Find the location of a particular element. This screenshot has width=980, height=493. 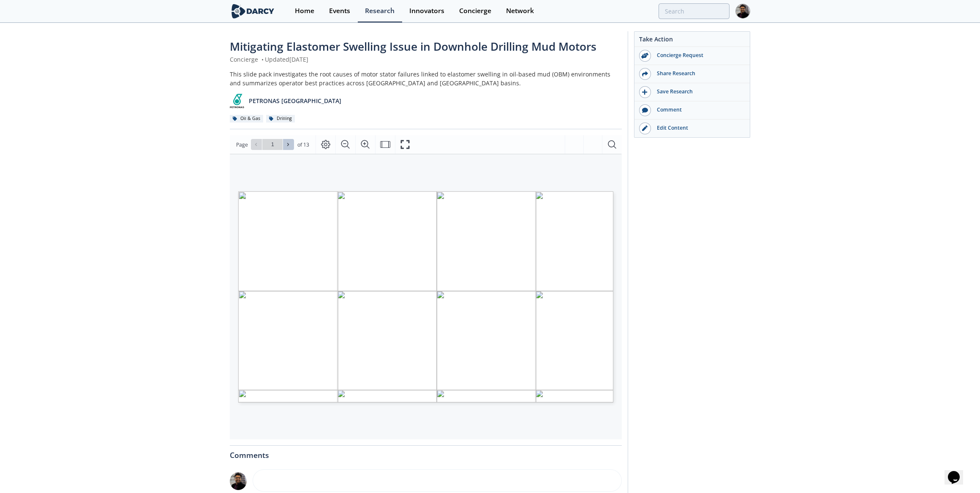

div: Edit Content is located at coordinates (698, 128).